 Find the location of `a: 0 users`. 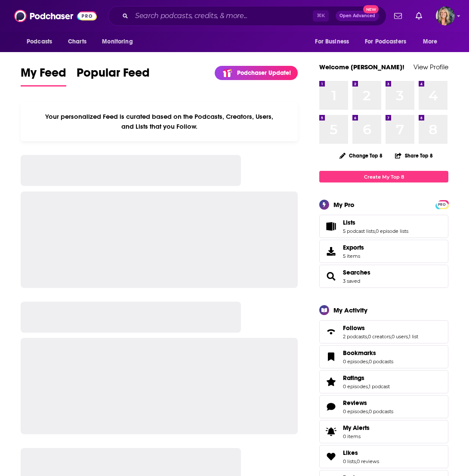

a: 0 users is located at coordinates (400, 336).